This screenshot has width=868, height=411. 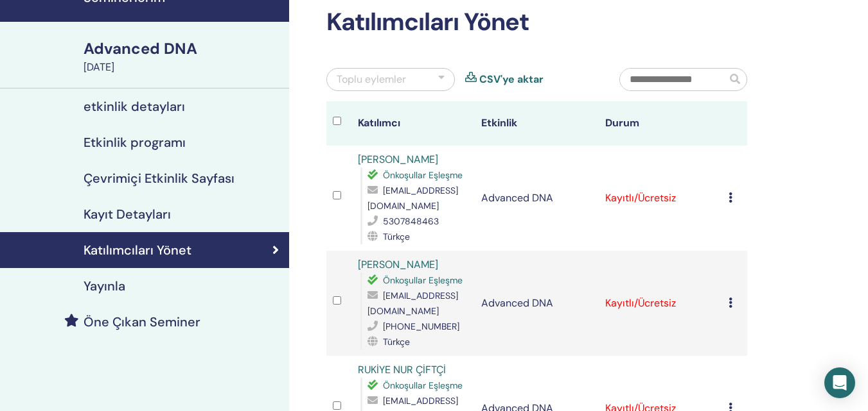 I want to click on h4: Yayınla, so click(x=104, y=286).